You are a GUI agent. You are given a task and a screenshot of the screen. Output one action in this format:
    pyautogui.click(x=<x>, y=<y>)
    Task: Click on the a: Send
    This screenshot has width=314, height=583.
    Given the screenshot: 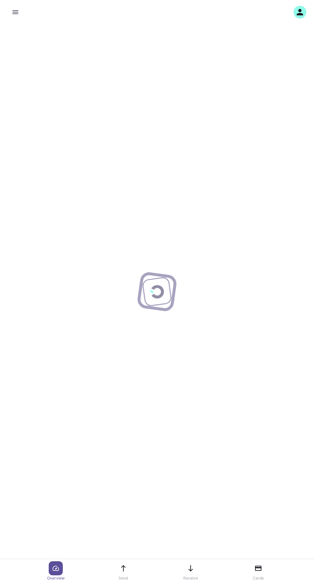 What is the action you would take?
    pyautogui.click(x=123, y=572)
    